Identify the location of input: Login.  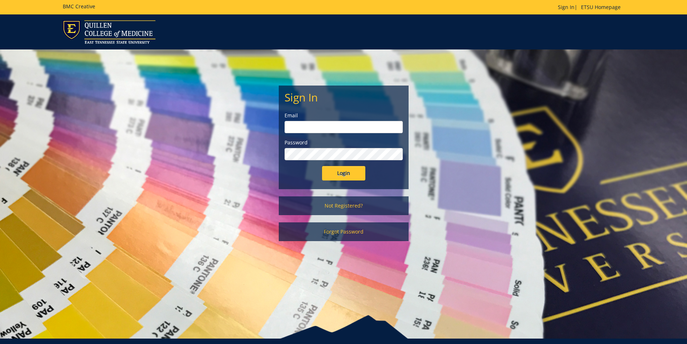
(344, 173).